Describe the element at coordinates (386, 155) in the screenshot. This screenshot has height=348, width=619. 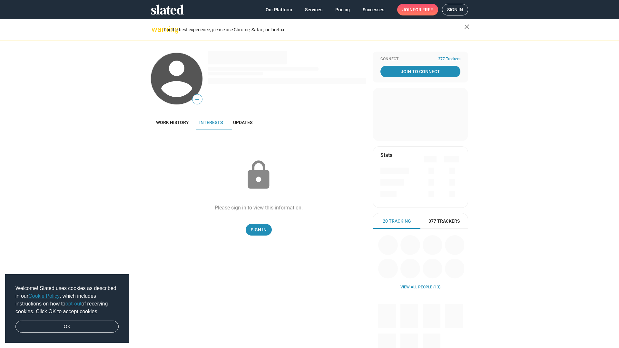
I see `mat-card-title: Stats` at that location.